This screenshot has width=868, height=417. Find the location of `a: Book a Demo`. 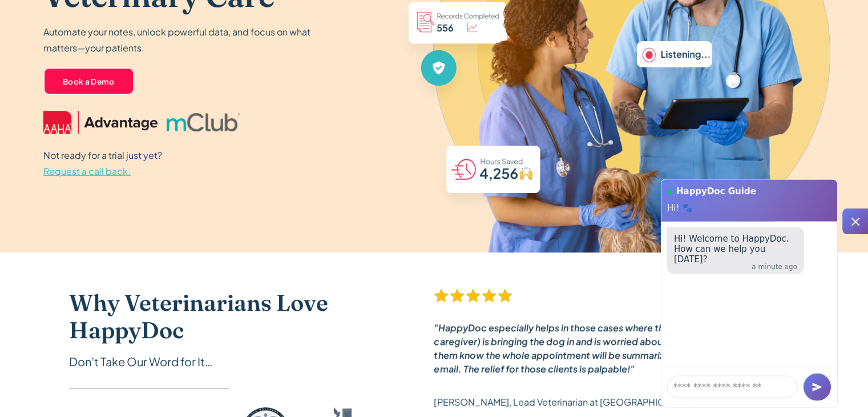

a: Book a Demo is located at coordinates (88, 81).